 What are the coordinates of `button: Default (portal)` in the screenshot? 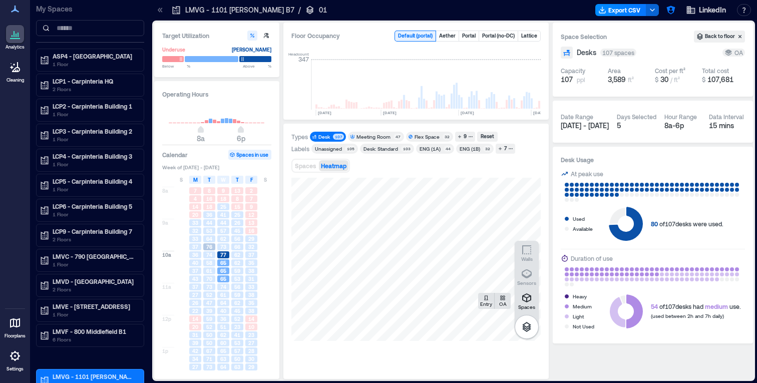 It's located at (415, 36).